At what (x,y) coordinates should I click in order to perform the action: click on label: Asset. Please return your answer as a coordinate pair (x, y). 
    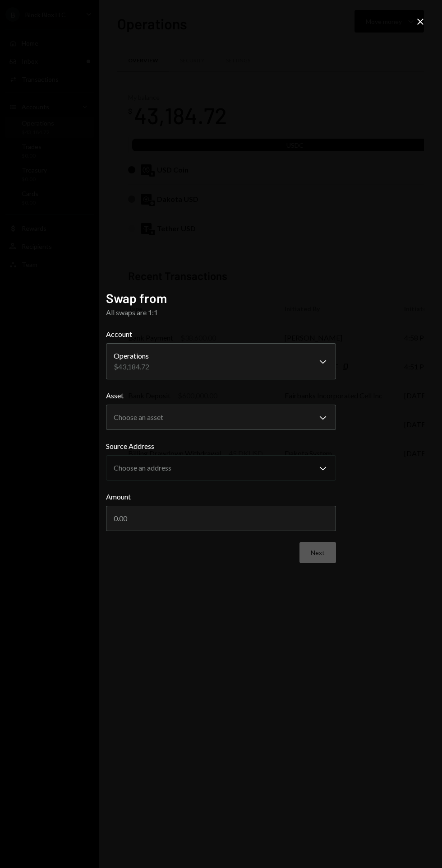
    Looking at the image, I should click on (221, 395).